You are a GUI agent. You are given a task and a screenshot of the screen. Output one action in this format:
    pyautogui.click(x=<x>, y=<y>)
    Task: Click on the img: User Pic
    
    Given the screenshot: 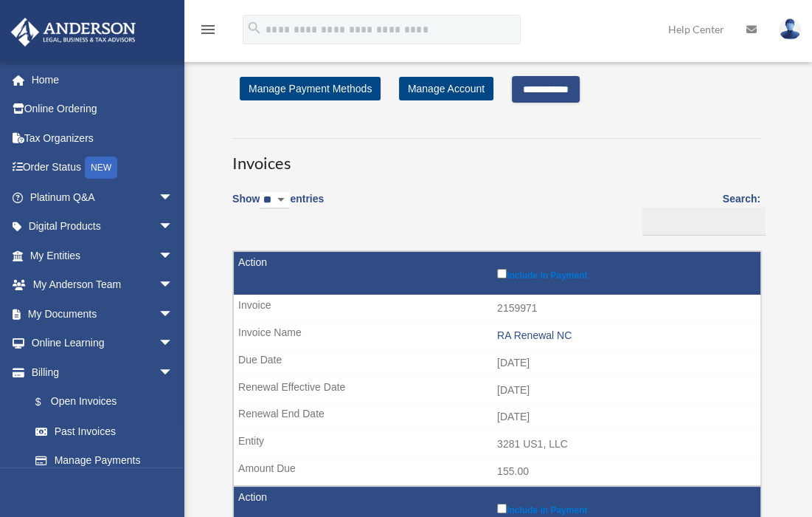 What is the action you would take?
    pyautogui.click(x=790, y=29)
    